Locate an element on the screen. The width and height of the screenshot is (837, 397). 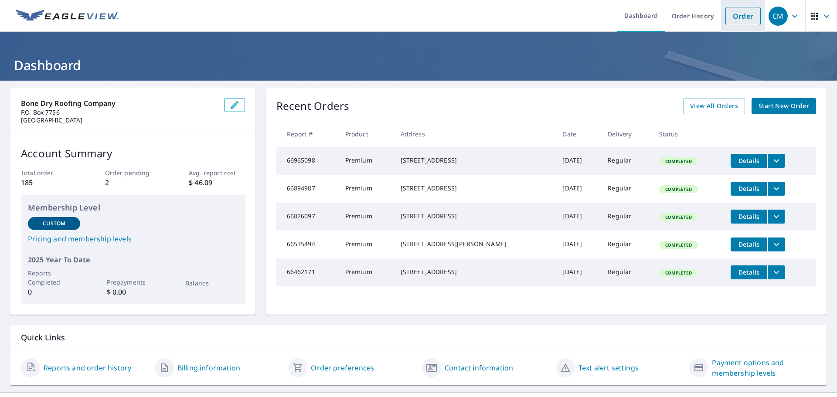
img: EV Logo is located at coordinates (67, 16).